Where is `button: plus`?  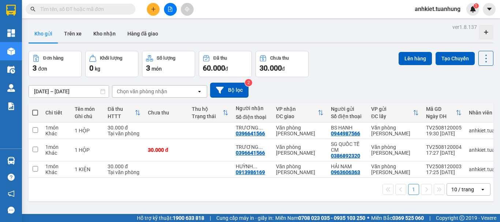 button: plus is located at coordinates (153, 9).